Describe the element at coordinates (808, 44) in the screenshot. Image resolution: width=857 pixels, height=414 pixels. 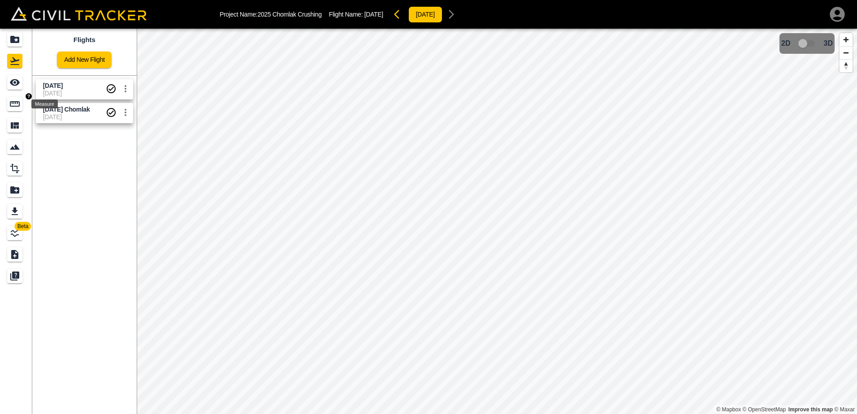
I see `span: 3D model not uploaded yet` at that location.